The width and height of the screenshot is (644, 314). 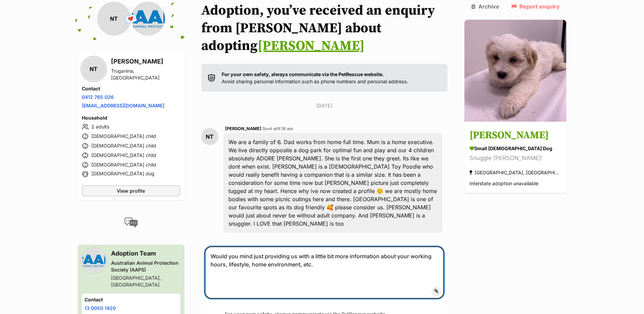 What do you see at coordinates (303, 74) in the screenshot?
I see `strong: For your own safety, always communicate via the PetRescue website.` at bounding box center [303, 74].